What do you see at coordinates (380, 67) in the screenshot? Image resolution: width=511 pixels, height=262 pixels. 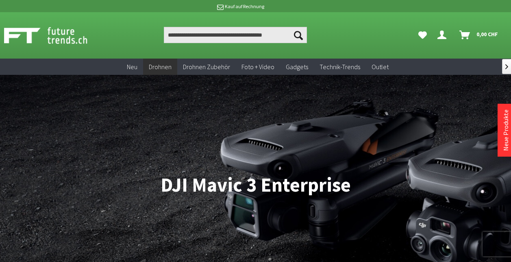 I see `a: Outlet` at bounding box center [380, 67].